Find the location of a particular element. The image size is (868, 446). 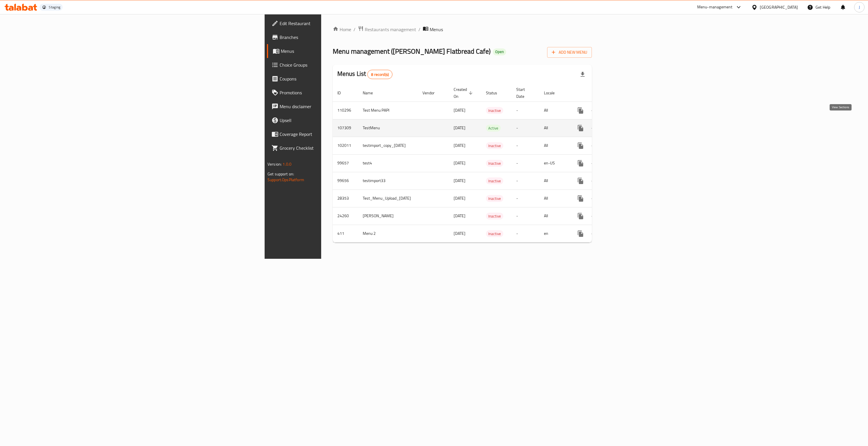

span: Status is located at coordinates (495, 93).